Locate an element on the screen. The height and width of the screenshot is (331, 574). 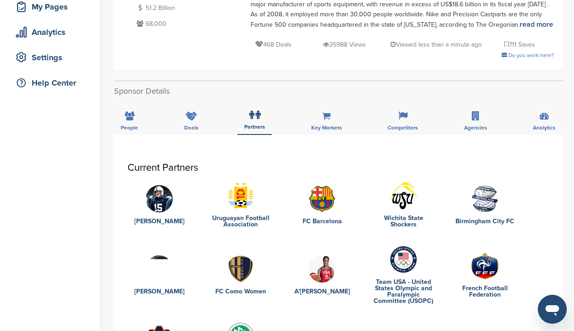
div: Settings is located at coordinates (52, 57).